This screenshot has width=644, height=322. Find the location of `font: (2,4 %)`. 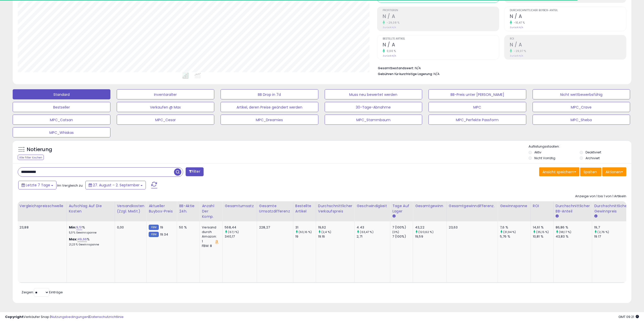

font: (2,4 %) is located at coordinates (326, 232).